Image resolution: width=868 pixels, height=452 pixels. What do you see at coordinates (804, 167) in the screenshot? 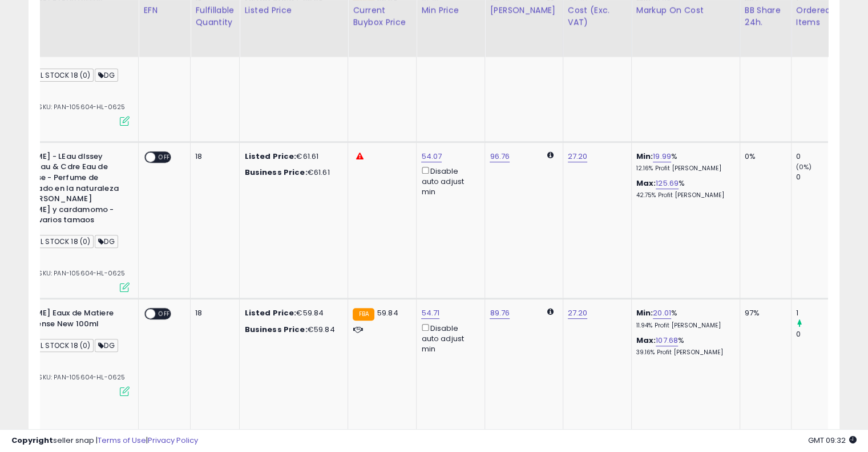
I see `small: (0%)` at bounding box center [804, 167].